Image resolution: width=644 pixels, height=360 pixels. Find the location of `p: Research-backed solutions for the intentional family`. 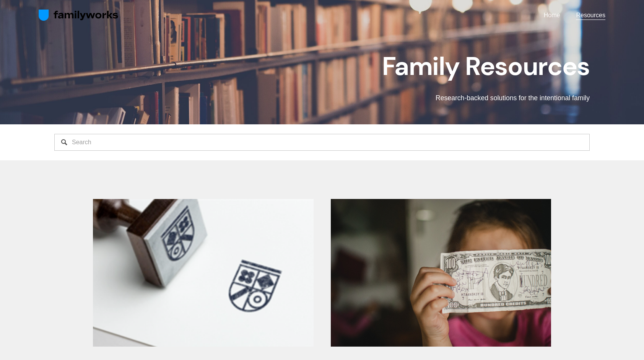

p: Research-backed solutions for the intentional family is located at coordinates (389, 98).